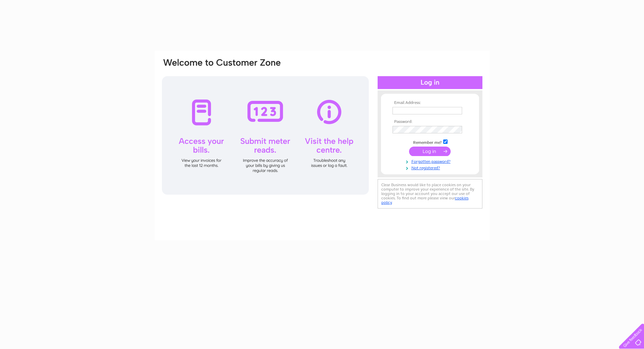 The height and width of the screenshot is (349, 644). I want to click on a: cookies policy, so click(425, 200).